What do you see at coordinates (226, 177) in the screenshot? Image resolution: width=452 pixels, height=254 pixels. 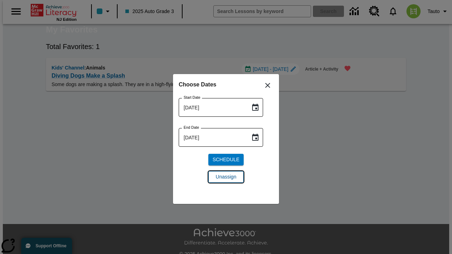 I see `button: Unassign` at bounding box center [226, 177].